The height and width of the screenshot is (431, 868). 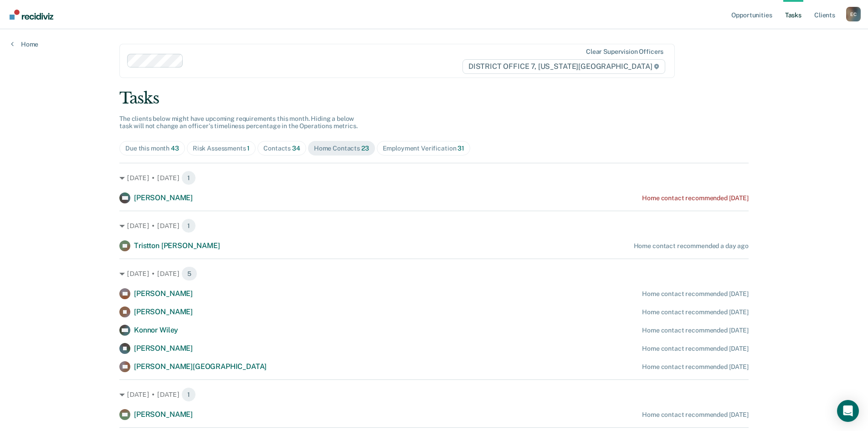 What do you see at coordinates (461, 148) in the screenshot?
I see `span: 31` at bounding box center [461, 148].